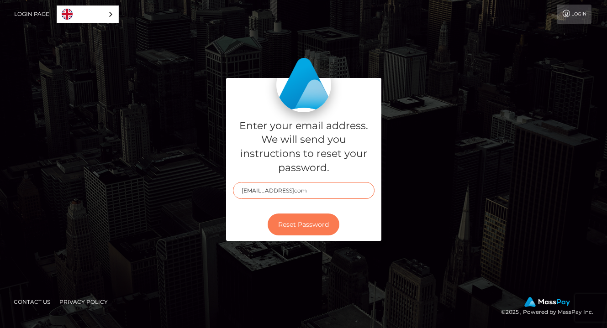 The height and width of the screenshot is (328, 607). Describe the element at coordinates (84, 302) in the screenshot. I see `a: Privacy Policy` at that location.